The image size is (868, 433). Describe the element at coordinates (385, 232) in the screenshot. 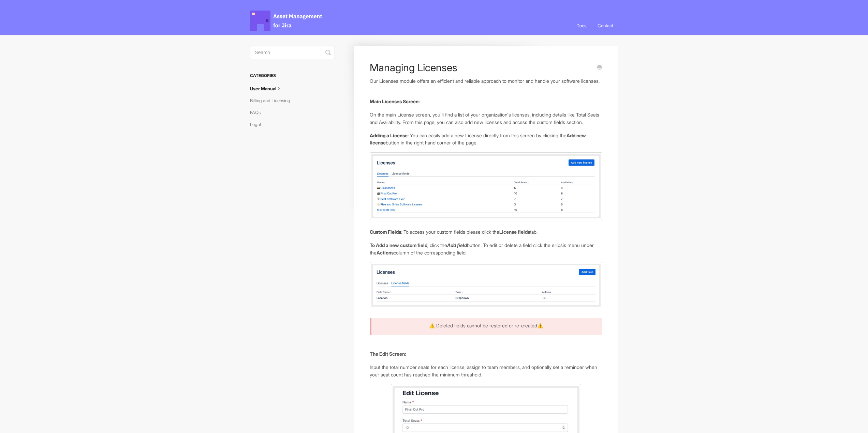

I see `strong: Custom Fields` at that location.